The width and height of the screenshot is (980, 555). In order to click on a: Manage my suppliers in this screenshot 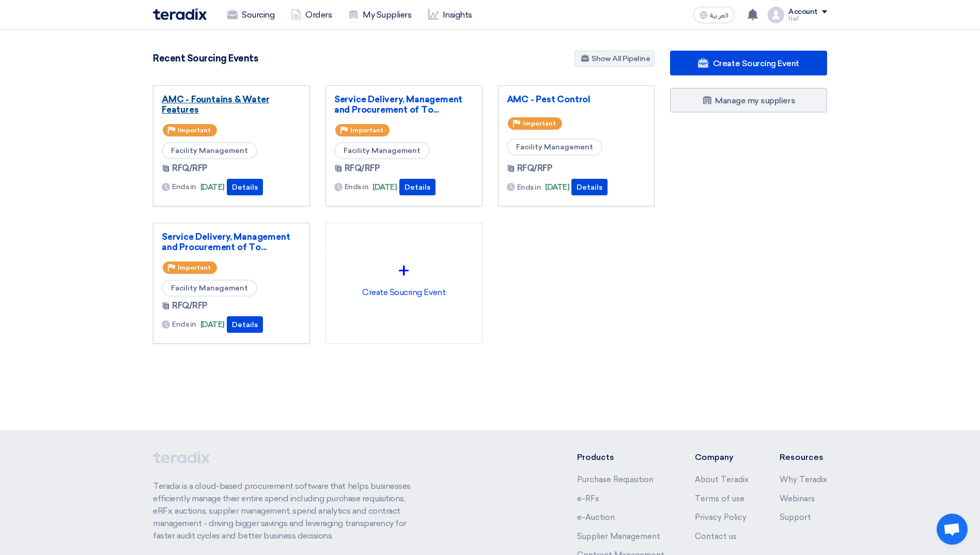, I will do `click(749, 100)`.